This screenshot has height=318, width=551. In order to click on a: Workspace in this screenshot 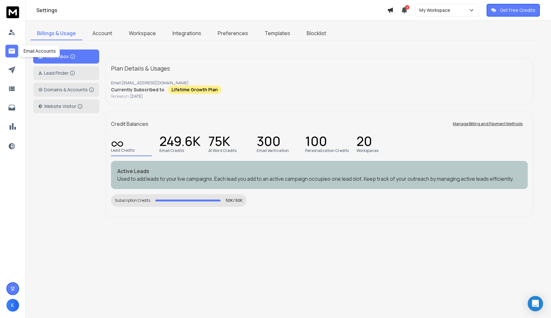, I will do `click(142, 34)`.